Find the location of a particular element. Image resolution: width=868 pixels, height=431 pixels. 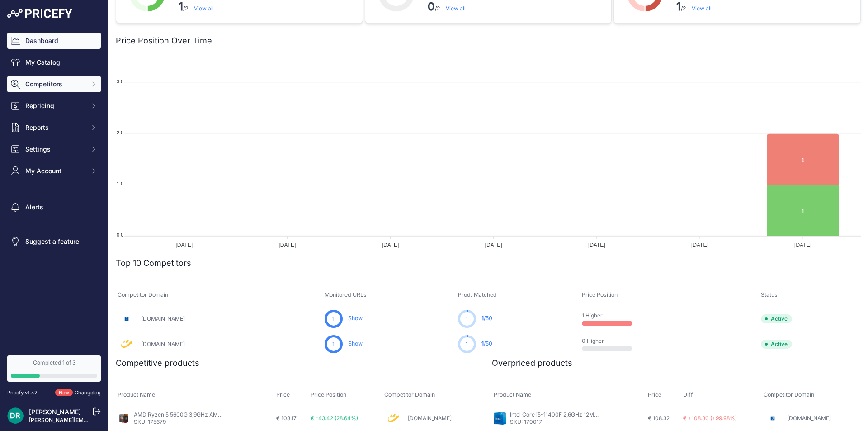

span: € 108.17 is located at coordinates (286, 418).